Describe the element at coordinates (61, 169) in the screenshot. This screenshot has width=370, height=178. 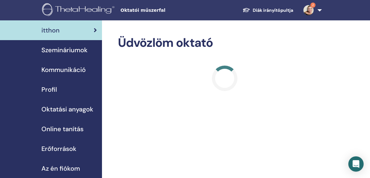
I see `span: Az én fiókom` at that location.